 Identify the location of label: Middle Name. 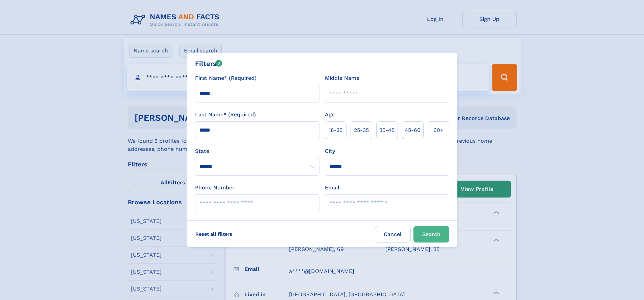
(342, 78).